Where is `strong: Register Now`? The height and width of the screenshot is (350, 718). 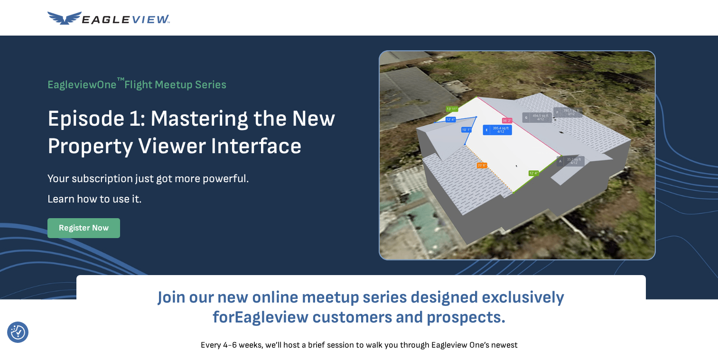 strong: Register Now is located at coordinates (84, 228).